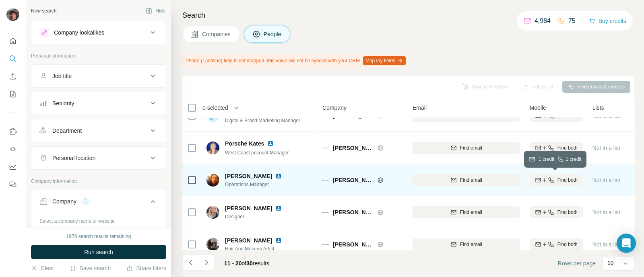  I want to click on span: 11 - 20, so click(233, 264).